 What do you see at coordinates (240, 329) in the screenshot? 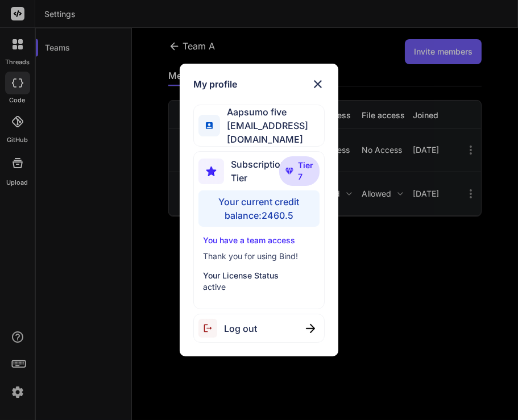
I see `span: Log out` at bounding box center [240, 329].